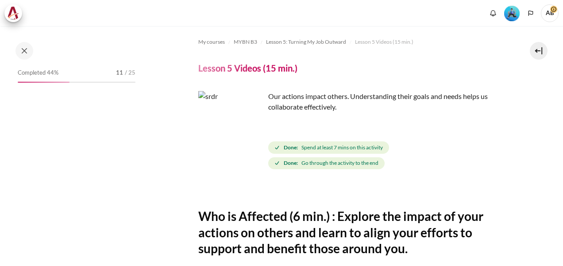 The width and height of the screenshot is (563, 266). I want to click on span: Go through the activity to the end, so click(340, 163).